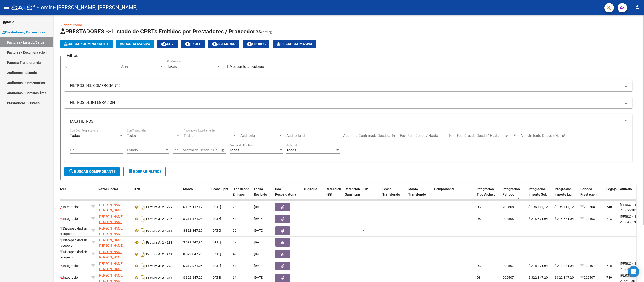  I want to click on mat-icon: search, so click(71, 172).